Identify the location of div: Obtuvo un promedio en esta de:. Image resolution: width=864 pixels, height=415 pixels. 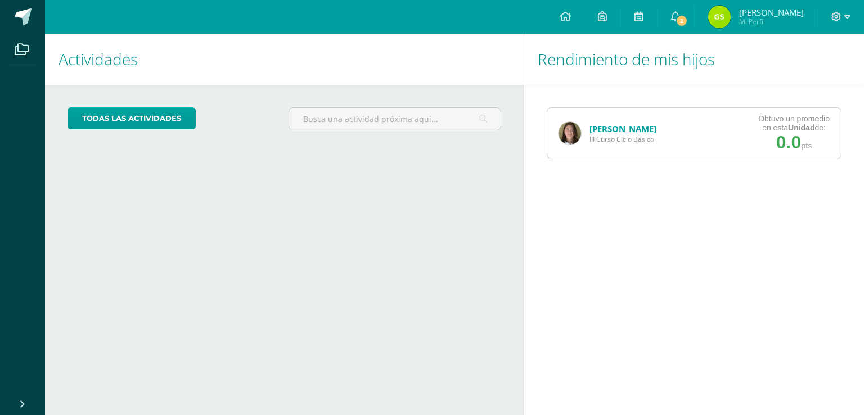
(794, 123).